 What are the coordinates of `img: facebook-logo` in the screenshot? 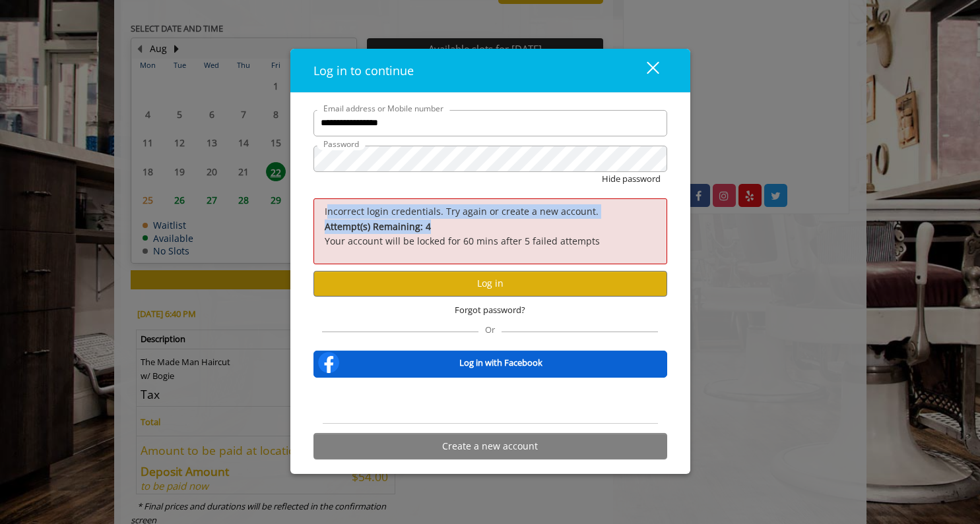 It's located at (329, 363).